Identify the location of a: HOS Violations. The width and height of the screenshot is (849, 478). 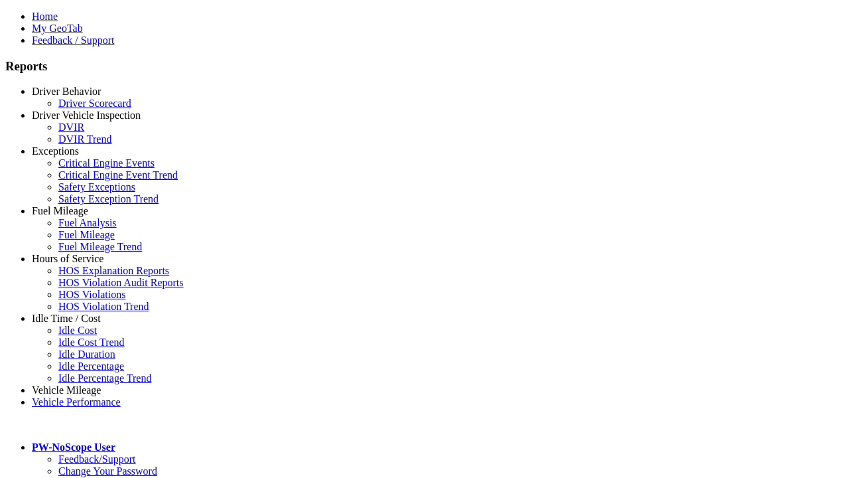
(92, 294).